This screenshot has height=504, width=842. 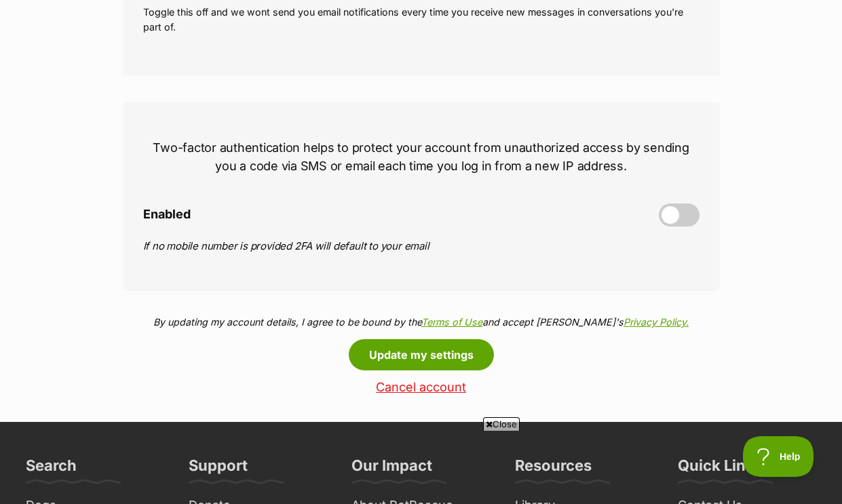 I want to click on span: Enabled, so click(x=167, y=215).